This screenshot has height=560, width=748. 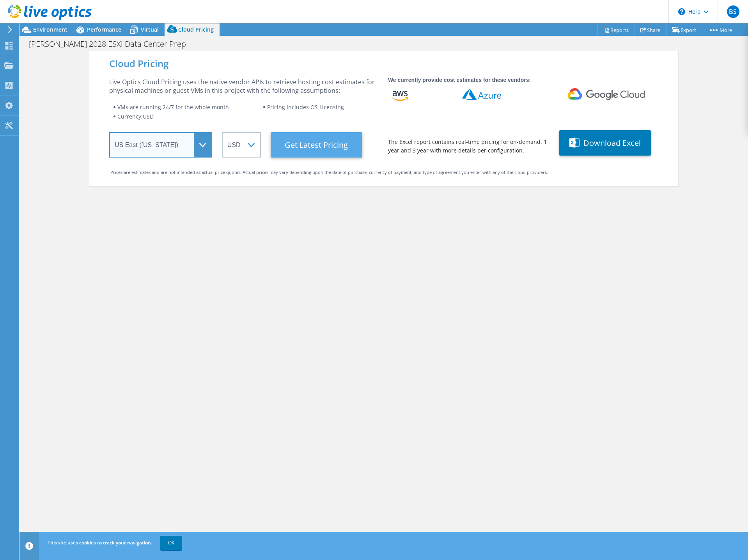 I want to click on span: Virtual, so click(x=150, y=30).